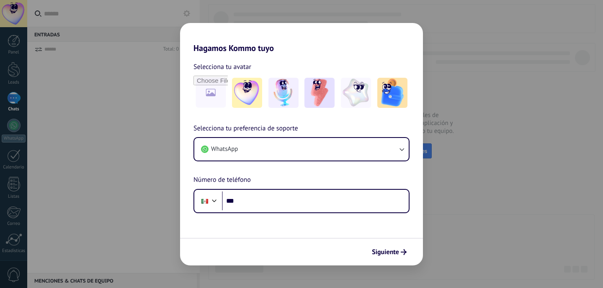 The height and width of the screenshot is (288, 603). I want to click on span: Siguiente, so click(385, 252).